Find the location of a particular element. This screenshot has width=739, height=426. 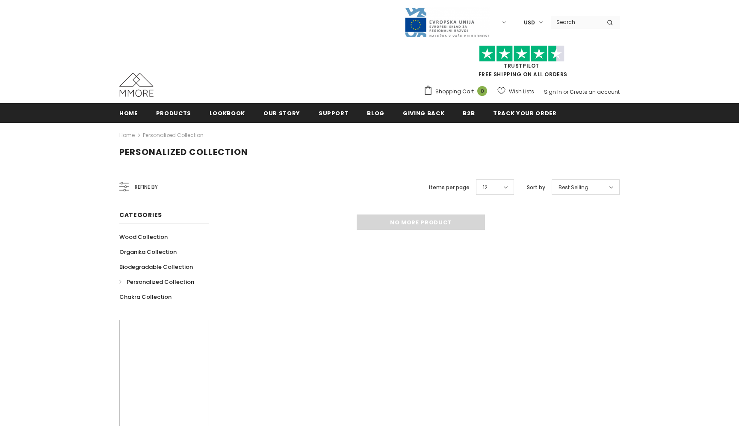

a: Wood Collection is located at coordinates (143, 237).